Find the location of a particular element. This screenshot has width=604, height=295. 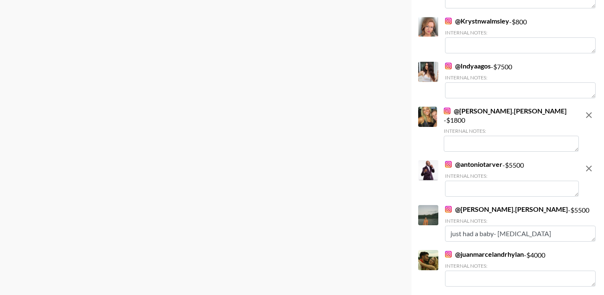

div: - $ 7500 is located at coordinates (521, 80).